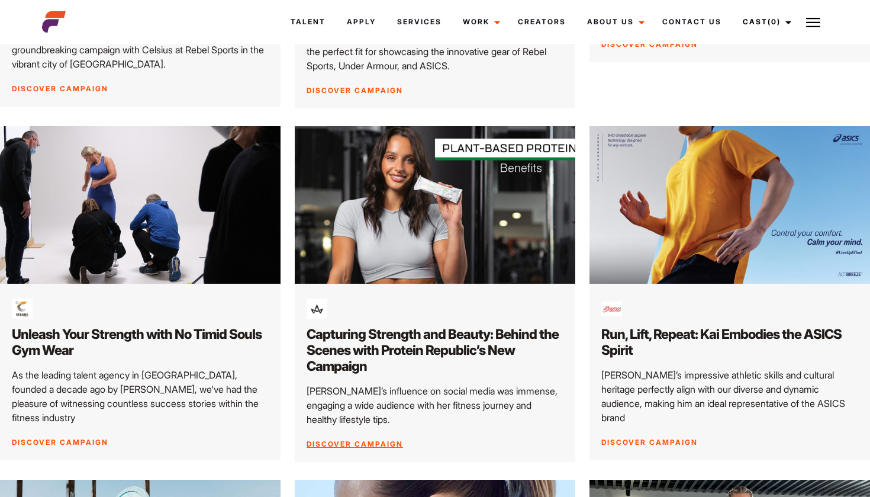 The image size is (870, 497). What do you see at coordinates (730, 205) in the screenshot?
I see `img: AW22_Actibreeze_KeyVisual_Training_Male_JacquardSSTop_02` at bounding box center [730, 205].